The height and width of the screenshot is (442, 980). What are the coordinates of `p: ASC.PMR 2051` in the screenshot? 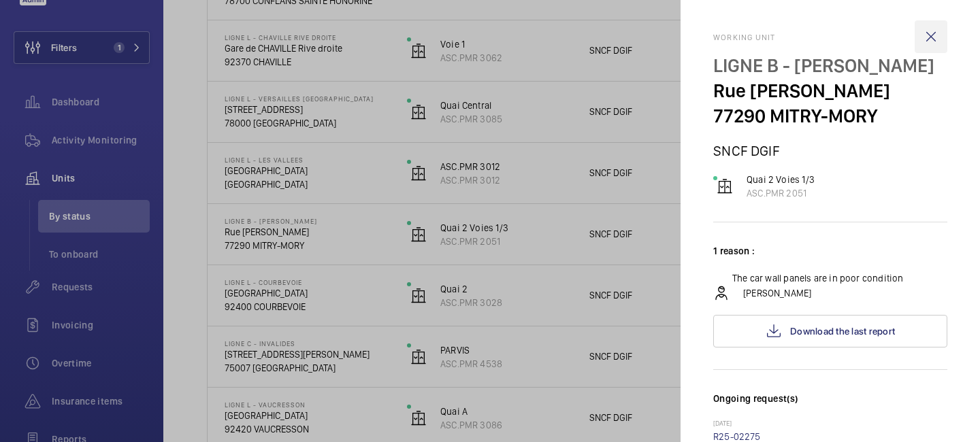 It's located at (780, 193).